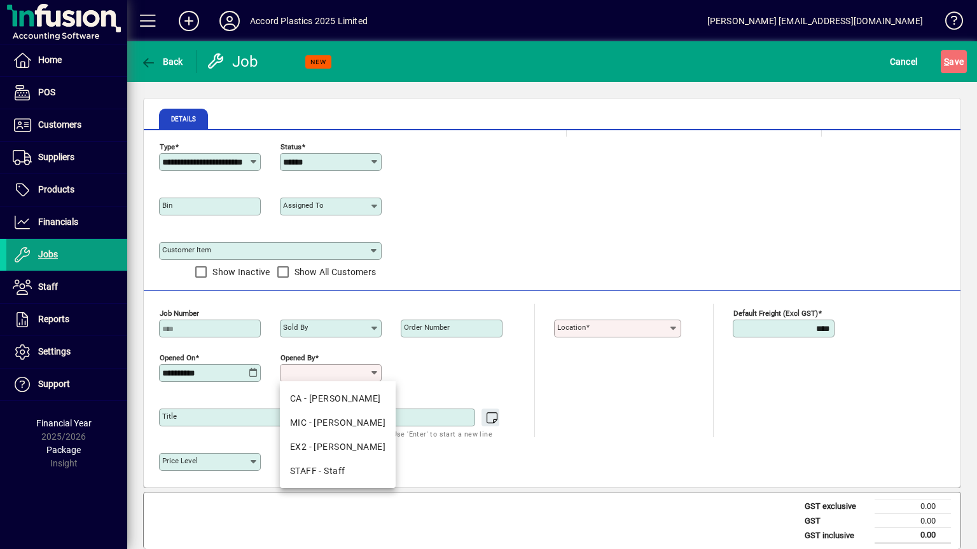 The width and height of the screenshot is (977, 549). I want to click on span: Support, so click(54, 384).